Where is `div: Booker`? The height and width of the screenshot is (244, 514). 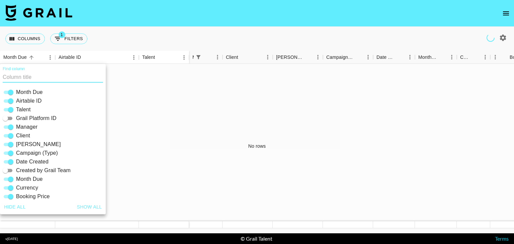 div: Booker is located at coordinates (298, 57).